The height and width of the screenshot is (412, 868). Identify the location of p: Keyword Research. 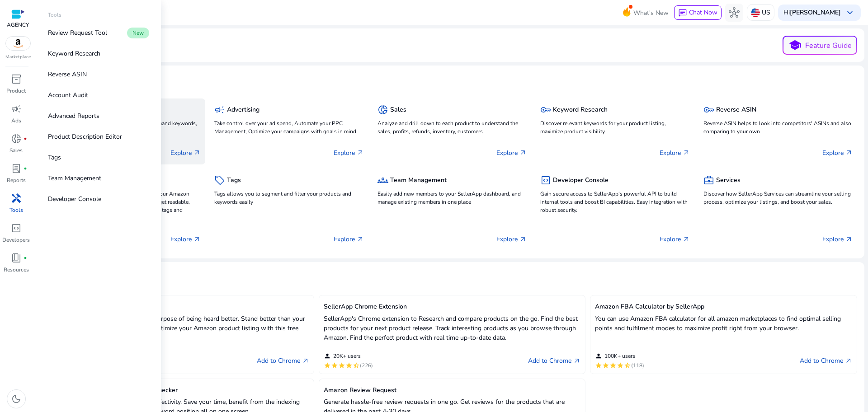
(74, 54).